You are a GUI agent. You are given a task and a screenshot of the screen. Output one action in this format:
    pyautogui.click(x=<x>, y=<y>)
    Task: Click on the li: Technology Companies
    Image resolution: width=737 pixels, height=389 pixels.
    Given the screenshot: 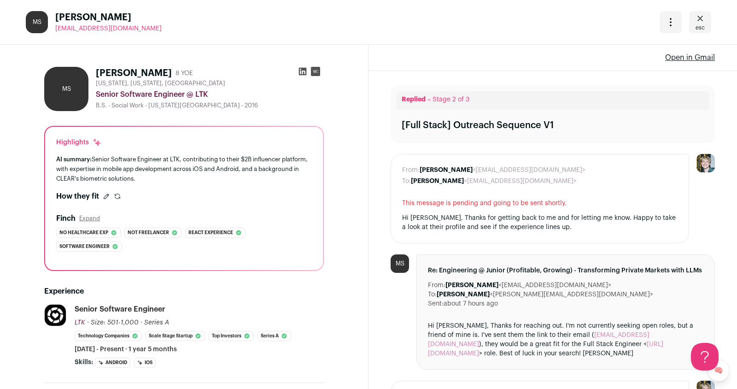 What is the action you would take?
    pyautogui.click(x=108, y=336)
    